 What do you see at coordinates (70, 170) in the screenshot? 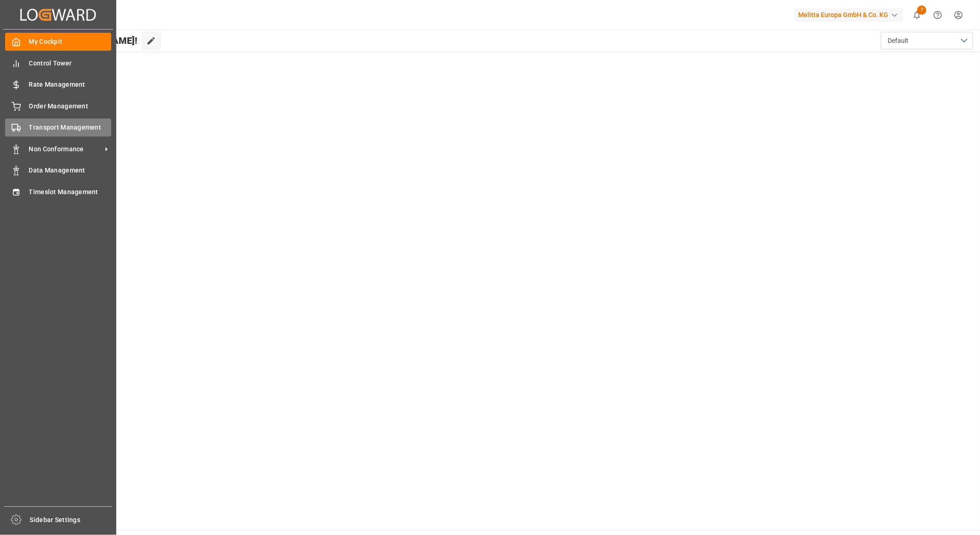
I see `span: Data Management` at bounding box center [70, 170].